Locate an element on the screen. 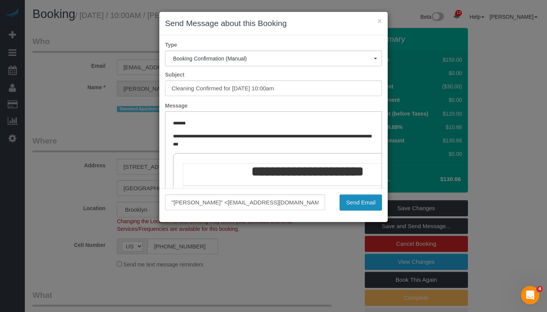 The height and width of the screenshot is (312, 547). button: Send Email is located at coordinates (361, 202).